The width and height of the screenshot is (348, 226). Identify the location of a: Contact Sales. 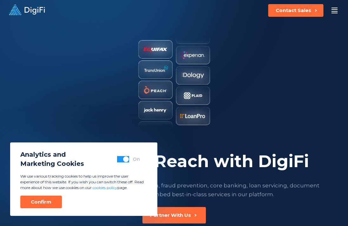
(295, 10).